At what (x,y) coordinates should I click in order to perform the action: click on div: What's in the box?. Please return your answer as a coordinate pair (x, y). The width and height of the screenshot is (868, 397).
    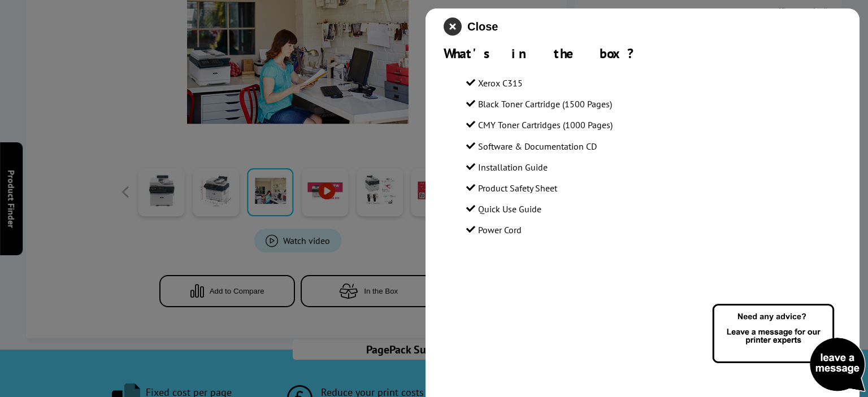
    Looking at the image, I should click on (642, 53).